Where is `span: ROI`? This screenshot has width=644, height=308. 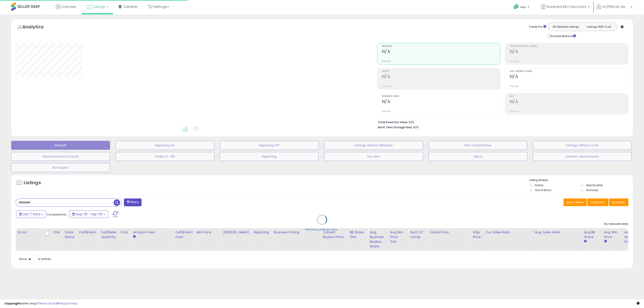
span: ROI is located at coordinates (569, 96).